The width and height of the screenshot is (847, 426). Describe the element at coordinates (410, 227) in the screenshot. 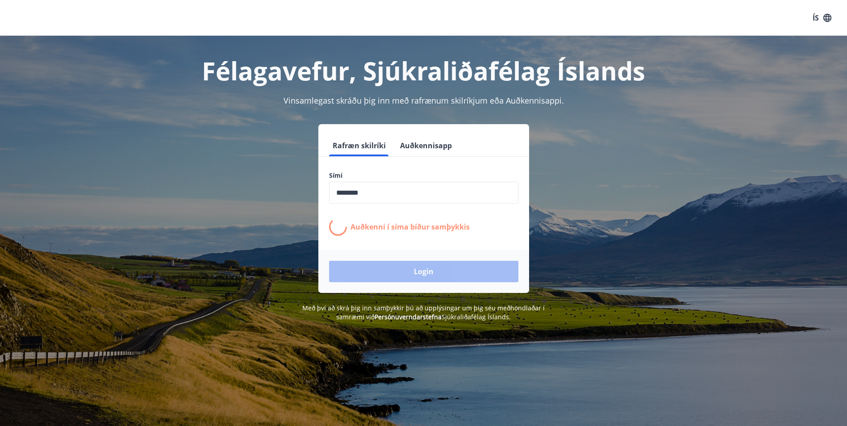

I see `p: Auðkenni í síma bíður samþykkis` at that location.